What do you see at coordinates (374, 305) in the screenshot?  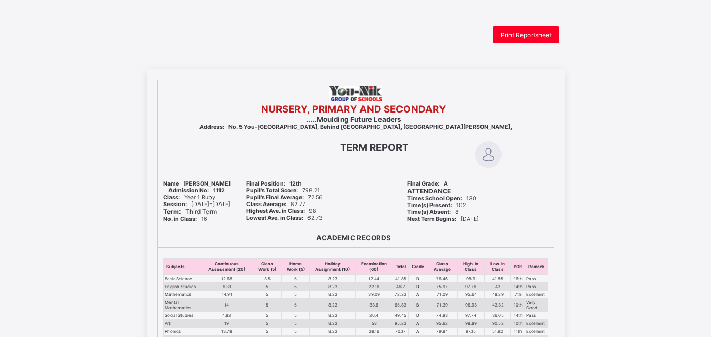 I see `td: 33.6` at bounding box center [374, 305].